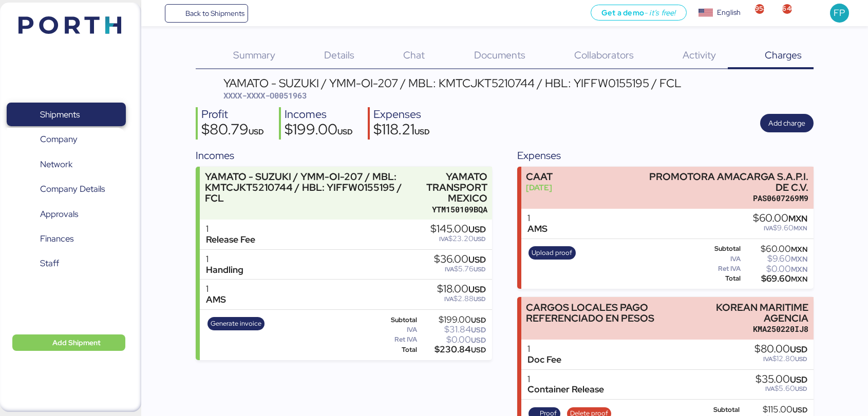 The height and width of the screenshot is (416, 868). Describe the element at coordinates (551, 253) in the screenshot. I see `span: Upload proof` at that location.